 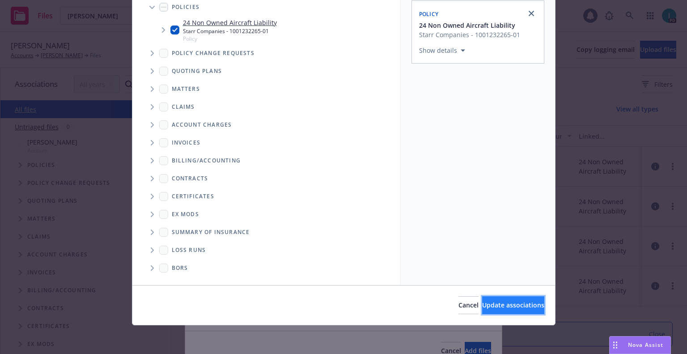 I want to click on button: Nova Assist, so click(x=640, y=345).